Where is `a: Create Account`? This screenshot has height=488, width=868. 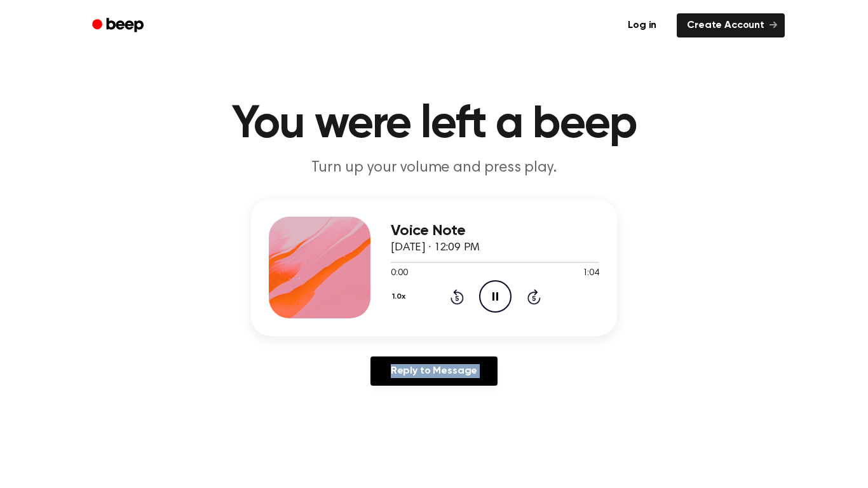 a: Create Account is located at coordinates (731, 25).